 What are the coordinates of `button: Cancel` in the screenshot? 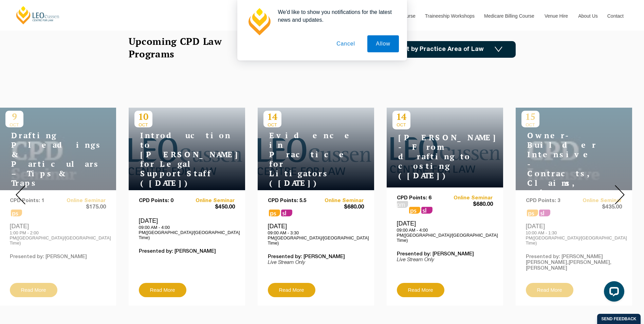 It's located at (346, 44).